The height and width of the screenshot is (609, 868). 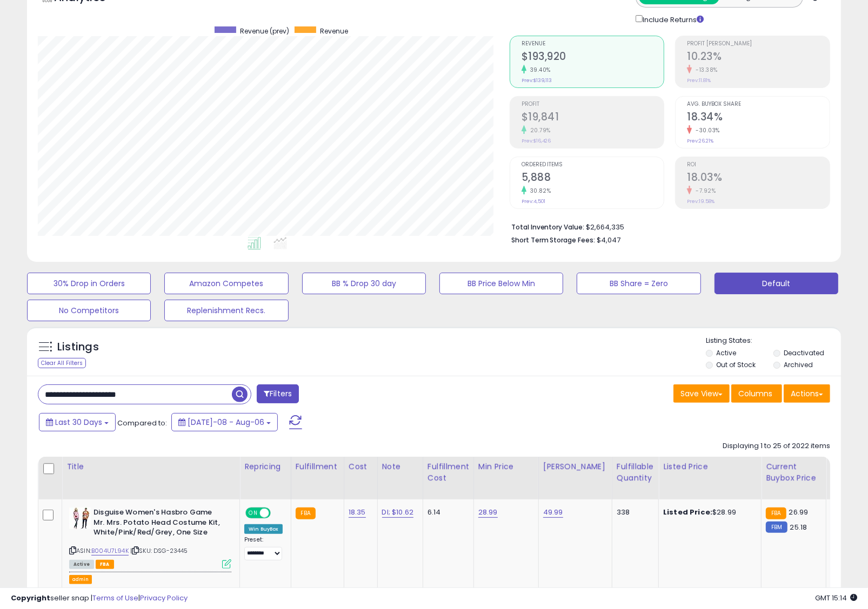 I want to click on div: seller snap | |, so click(x=99, y=598).